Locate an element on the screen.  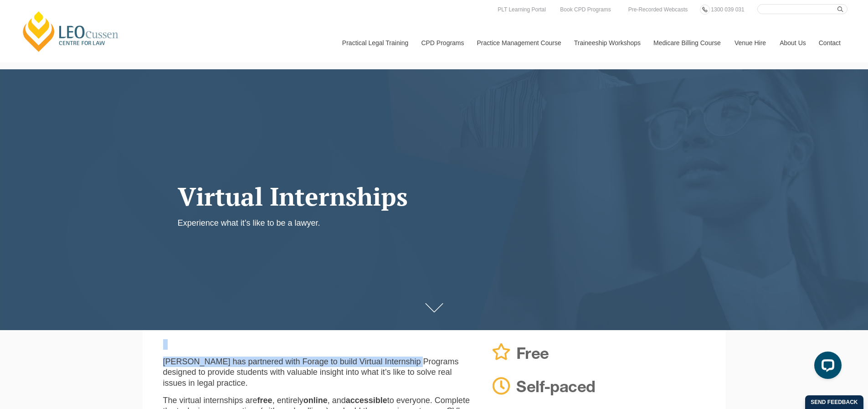
a: Practical Legal Training is located at coordinates (375, 43).